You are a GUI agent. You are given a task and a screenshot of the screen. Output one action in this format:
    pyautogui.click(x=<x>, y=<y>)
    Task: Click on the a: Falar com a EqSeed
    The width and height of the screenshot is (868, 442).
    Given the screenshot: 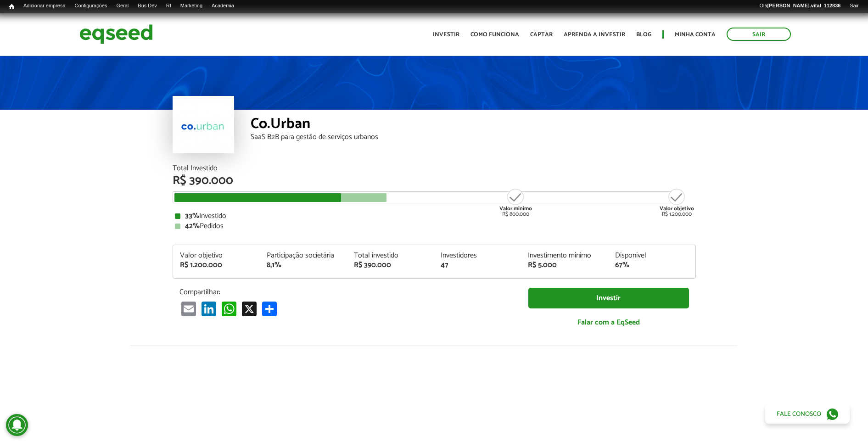 What is the action you would take?
    pyautogui.click(x=609, y=322)
    